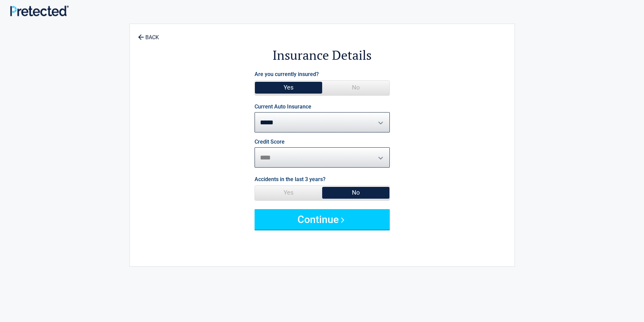 Image resolution: width=644 pixels, height=322 pixels. What do you see at coordinates (287, 74) in the screenshot?
I see `label: Are you currently insured?` at bounding box center [287, 74].